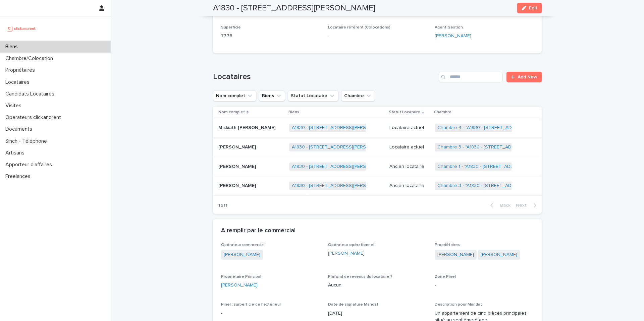 This screenshot has width=644, height=321. What do you see at coordinates (242, 277) in the screenshot?
I see `span: Propriétaire Principal` at bounding box center [242, 277].